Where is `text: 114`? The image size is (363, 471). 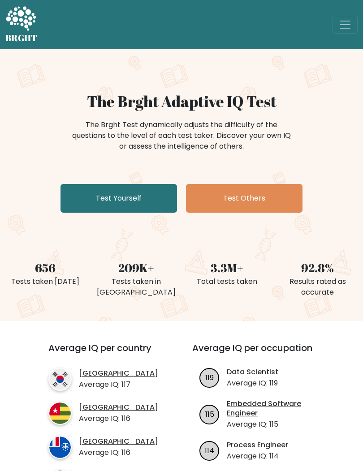 text: 114 is located at coordinates (209, 450).